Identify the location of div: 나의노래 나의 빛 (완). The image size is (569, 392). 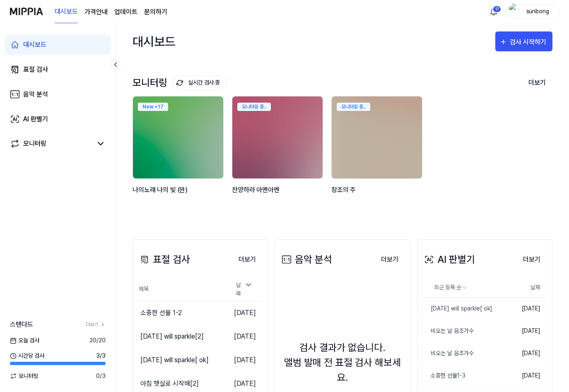
(179, 195).